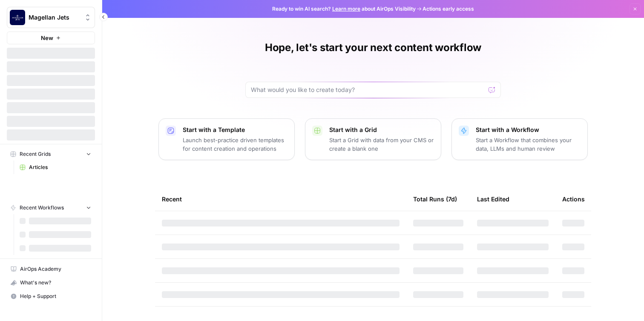 This screenshot has height=321, width=644. Describe the element at coordinates (56, 269) in the screenshot. I see `span: AirOps Academy` at that location.